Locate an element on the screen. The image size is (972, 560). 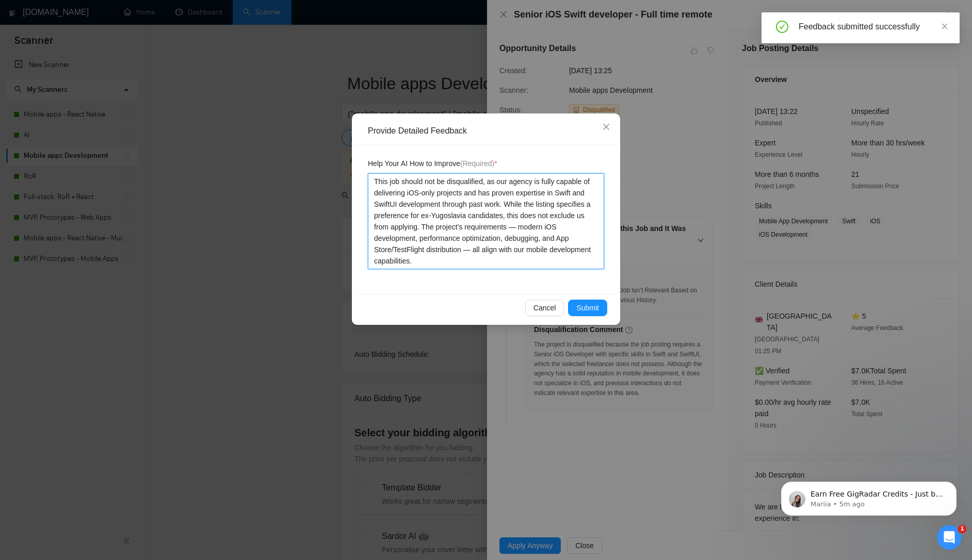
textarea: This job should not be disqualified, as our agency is fully capable of delivering iOS-only projec... is located at coordinates (486, 221).